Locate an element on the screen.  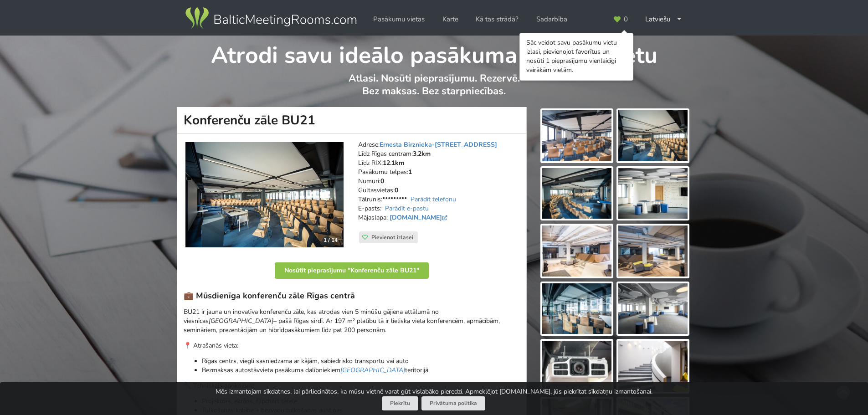
div: Sāc veidot savu pasākumu vietu izlasi, pievienojot favorītus un nosūti 1 pieprasījumu vienlaicīgi... is located at coordinates (577, 57).